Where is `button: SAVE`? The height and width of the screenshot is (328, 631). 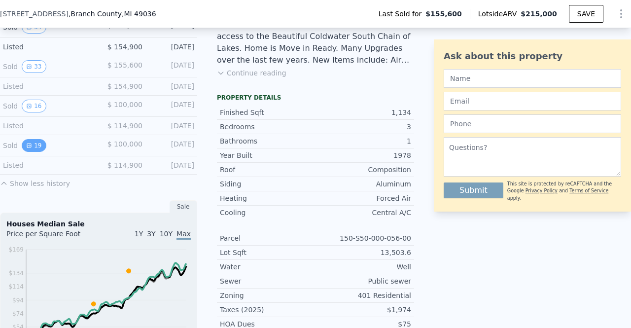 button: SAVE is located at coordinates (586, 14).